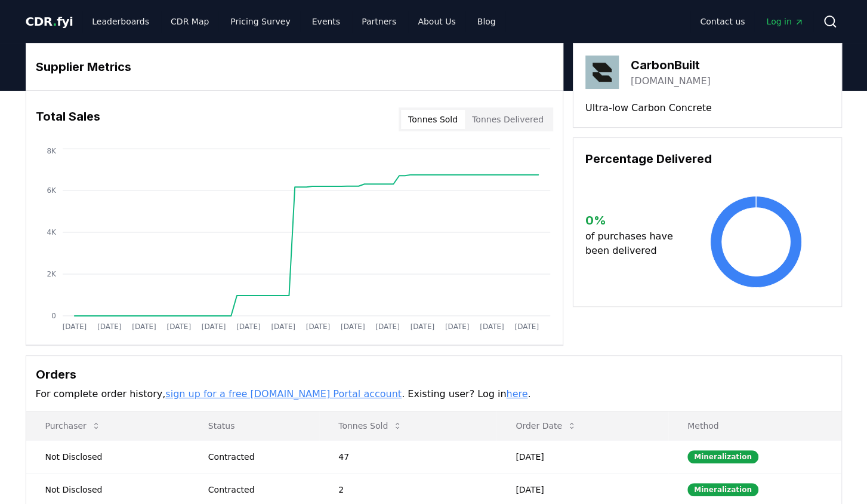  I want to click on a: Pricing Survey, so click(260, 21).